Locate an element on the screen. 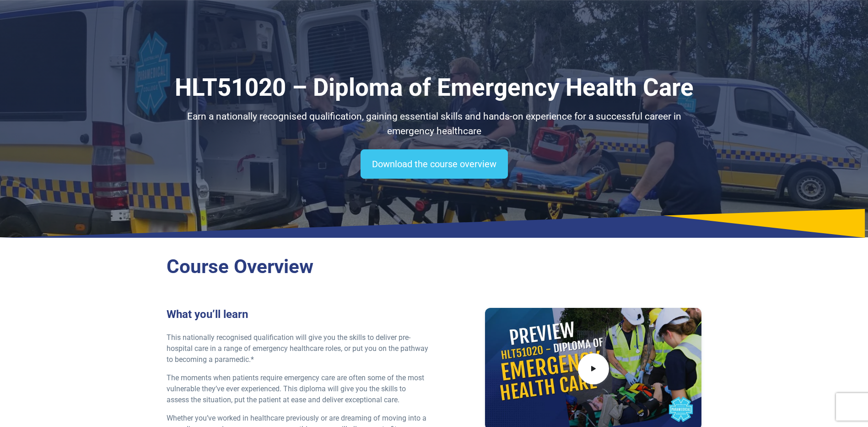 This screenshot has width=868, height=427. h1: HLT51020 – Diploma of Emergency Health Care is located at coordinates (434, 87).